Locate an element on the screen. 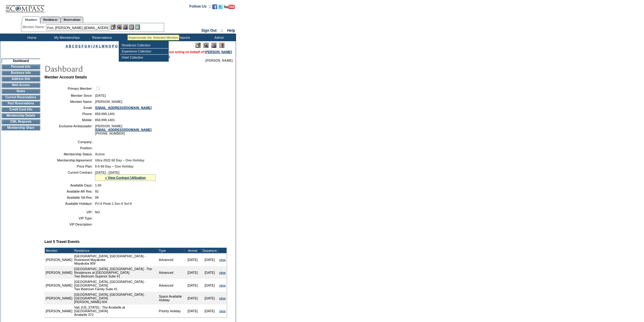  td: Web Access is located at coordinates (21, 85).